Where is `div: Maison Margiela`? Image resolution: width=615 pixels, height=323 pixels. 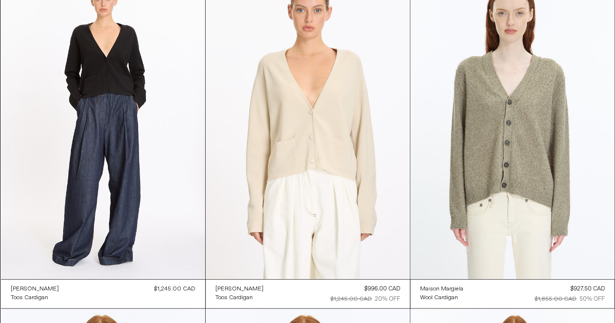 div: Maison Margiela is located at coordinates (441, 289).